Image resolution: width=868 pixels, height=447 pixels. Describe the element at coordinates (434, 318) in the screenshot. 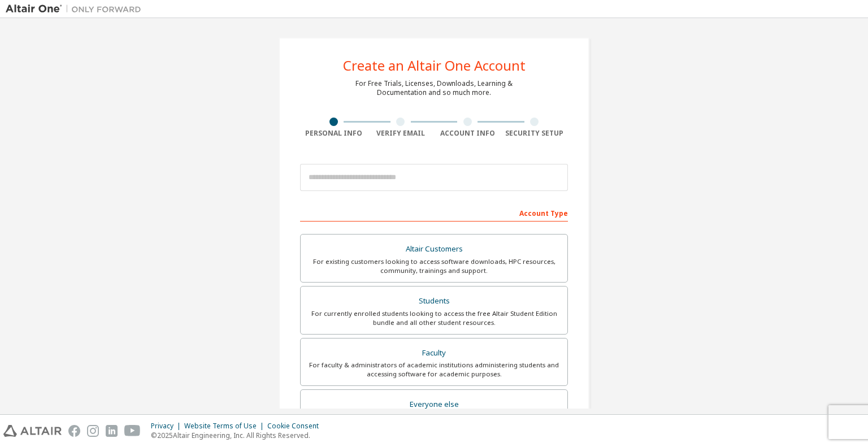

I see `div: For currently enrolled students looking to access the free Altair Student Edition bundle and all ...` at that location.